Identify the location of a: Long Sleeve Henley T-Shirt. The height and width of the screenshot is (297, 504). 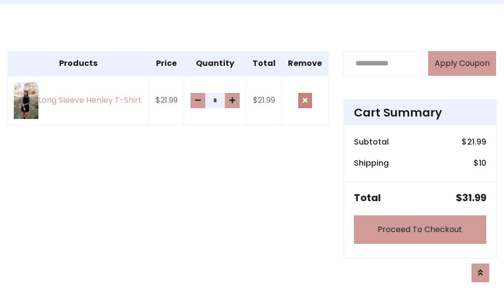
(78, 100).